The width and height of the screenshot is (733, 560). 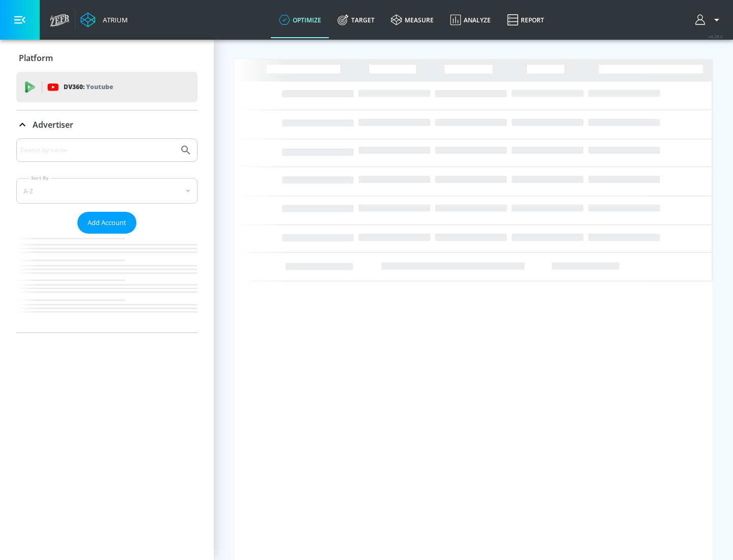 What do you see at coordinates (356, 20) in the screenshot?
I see `a: Target` at bounding box center [356, 20].